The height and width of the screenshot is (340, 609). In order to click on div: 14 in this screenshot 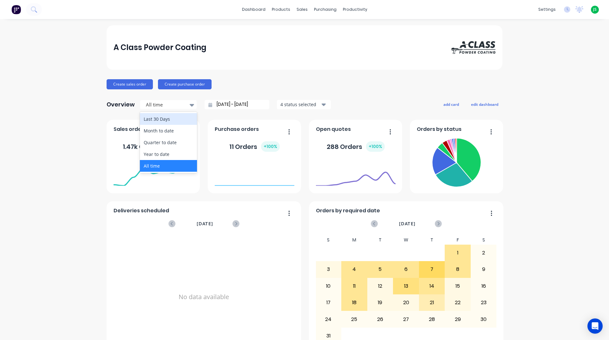, I will do `click(432, 287)`.